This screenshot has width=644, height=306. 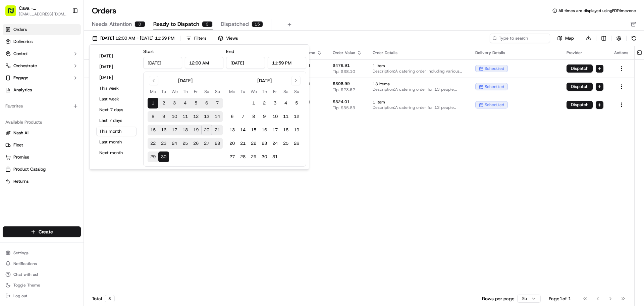 What do you see at coordinates (104, 11) in the screenshot?
I see `h1: Orders` at bounding box center [104, 11].